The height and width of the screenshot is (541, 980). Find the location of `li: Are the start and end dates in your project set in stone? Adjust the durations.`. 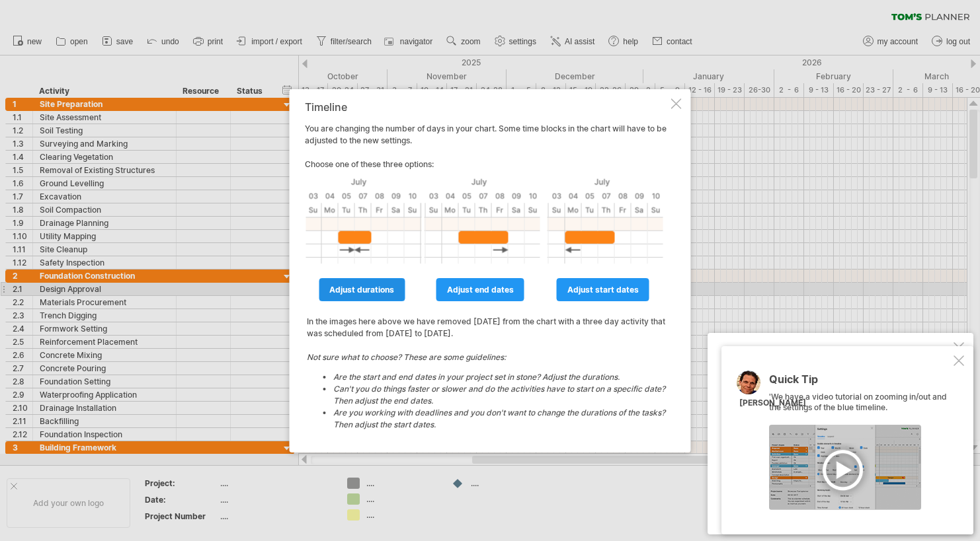

li: Are the start and end dates in your project set in stone? Adjust the durations. is located at coordinates (500, 377).